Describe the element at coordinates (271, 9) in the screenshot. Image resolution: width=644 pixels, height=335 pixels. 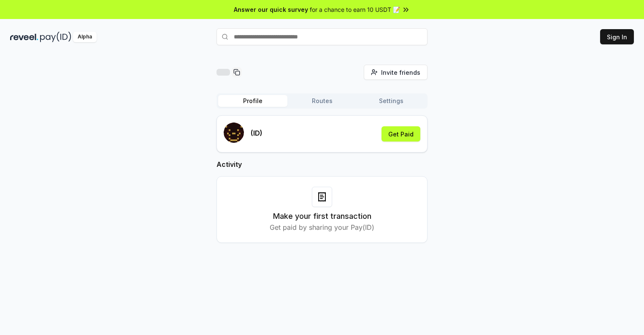
I see `span: Answer our quick survey` at that location.